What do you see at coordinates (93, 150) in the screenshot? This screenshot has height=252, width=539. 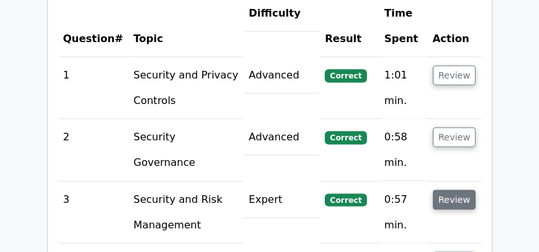 I see `td: 2` at bounding box center [93, 150].